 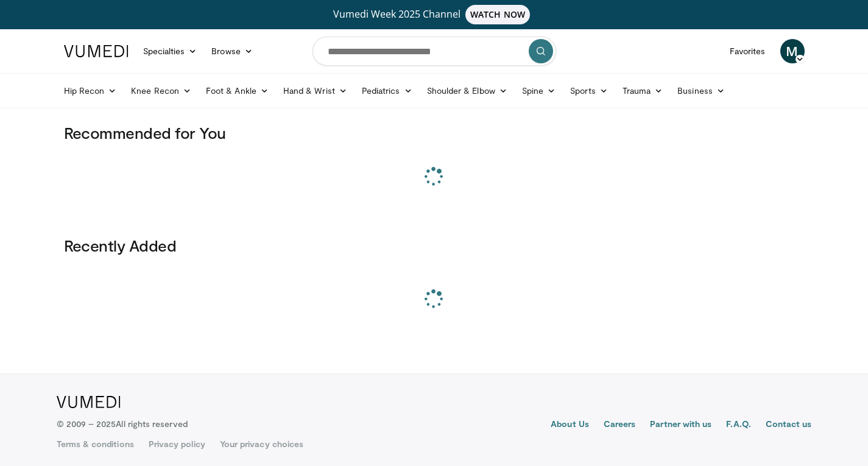 I want to click on a: M, so click(x=793, y=51).